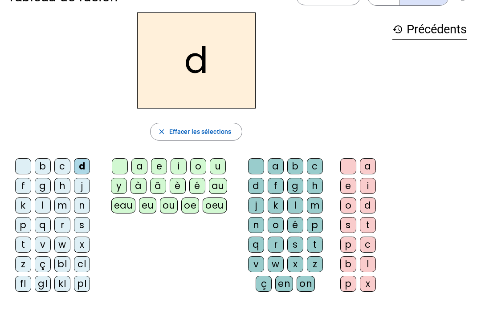 The image size is (481, 322). I want to click on div: eau, so click(123, 206).